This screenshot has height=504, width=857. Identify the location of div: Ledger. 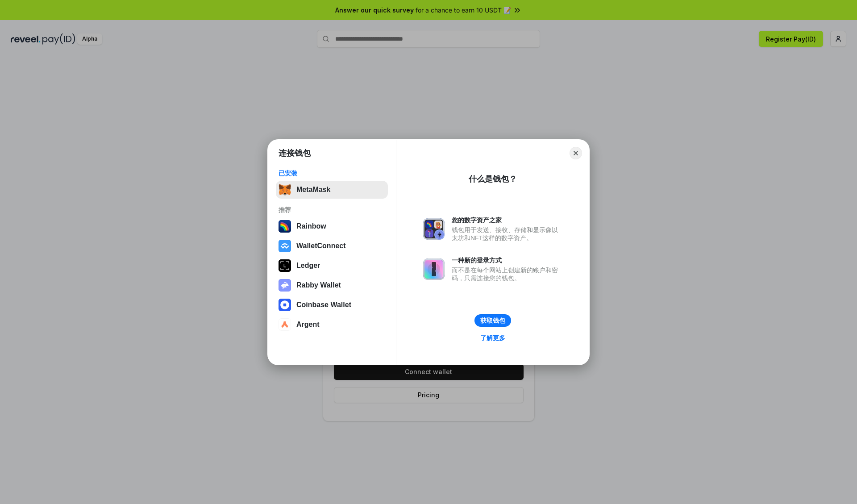
(308, 266).